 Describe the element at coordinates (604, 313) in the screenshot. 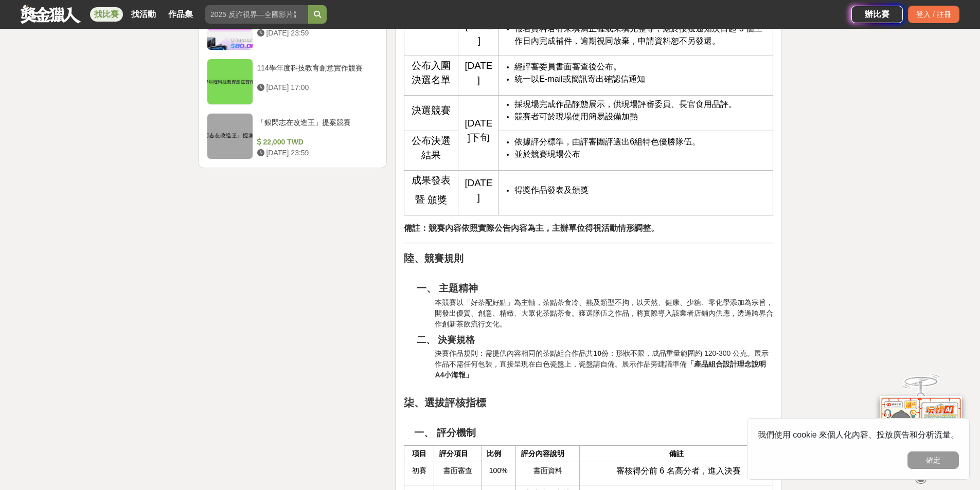

I see `p: 本競賽以「好茶配好點」為主軸，茶點茶食冷、熱及類型不拘，以天然、健康、少糖、零化學添加為宗旨，開發出優質、創意、精緻、大眾化茶點茶食。獲選隊伍之作品，將實際導入該業者店鋪內供應，透過跨界合作創新...` at that location.